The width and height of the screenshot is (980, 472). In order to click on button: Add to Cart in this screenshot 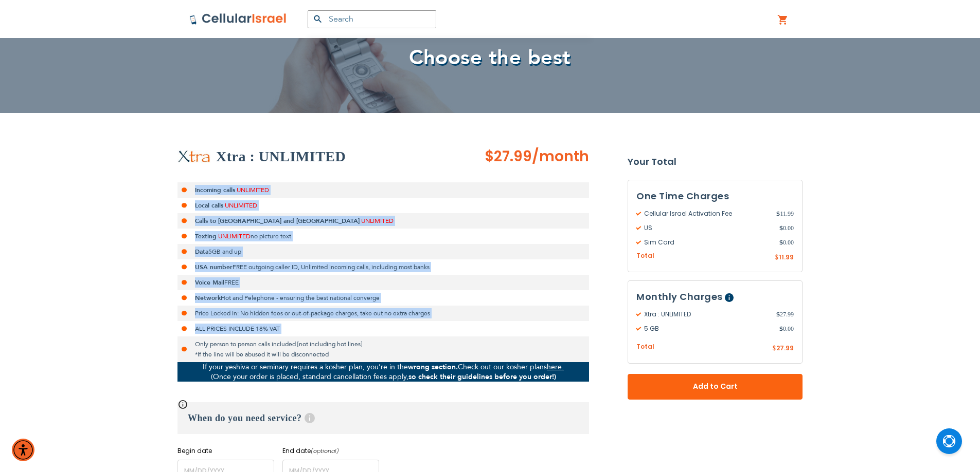, I will do `click(715, 387)`.